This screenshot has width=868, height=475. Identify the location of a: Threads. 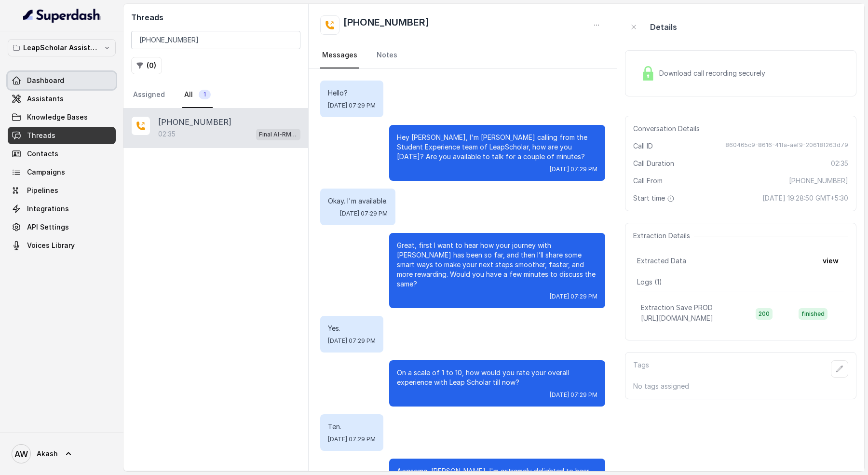
(62, 136).